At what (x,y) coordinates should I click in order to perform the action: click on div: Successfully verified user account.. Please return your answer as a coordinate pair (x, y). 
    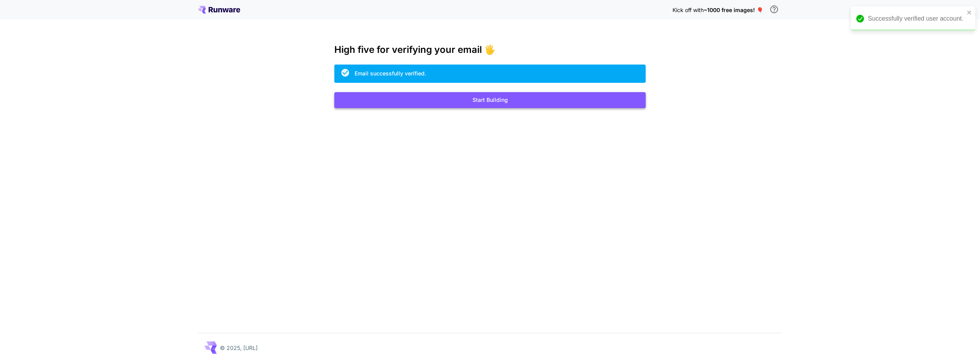
    Looking at the image, I should click on (916, 19).